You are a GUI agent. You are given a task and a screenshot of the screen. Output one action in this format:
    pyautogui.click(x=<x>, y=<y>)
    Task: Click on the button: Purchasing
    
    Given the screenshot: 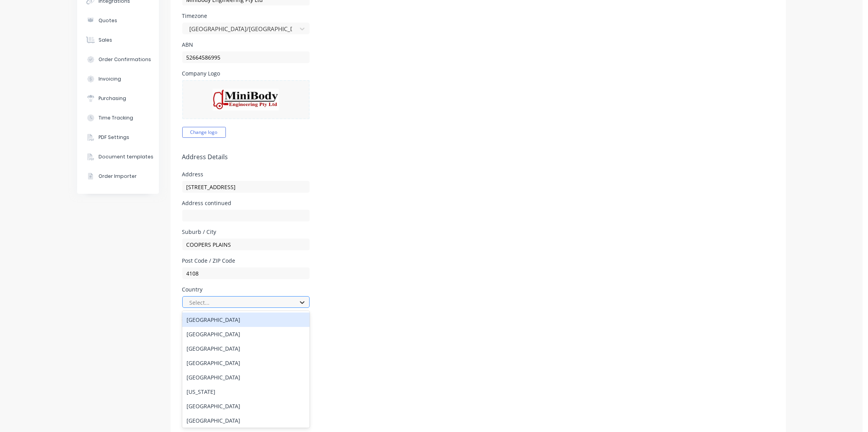 What is the action you would take?
    pyautogui.click(x=118, y=98)
    